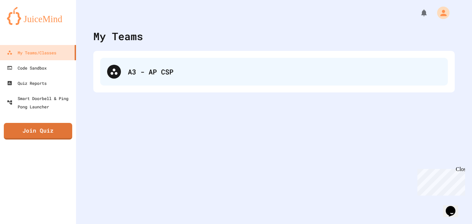 The width and height of the screenshot is (472, 224). Describe the element at coordinates (38, 16) in the screenshot. I see `img: logo-orange.svg` at that location.